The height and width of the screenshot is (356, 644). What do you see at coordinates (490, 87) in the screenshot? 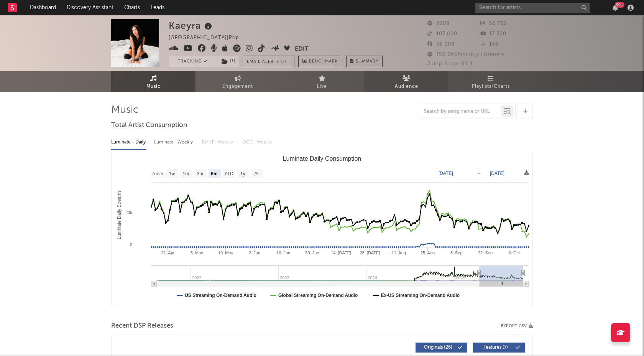
I see `span: Playlists/Charts` at bounding box center [490, 87].